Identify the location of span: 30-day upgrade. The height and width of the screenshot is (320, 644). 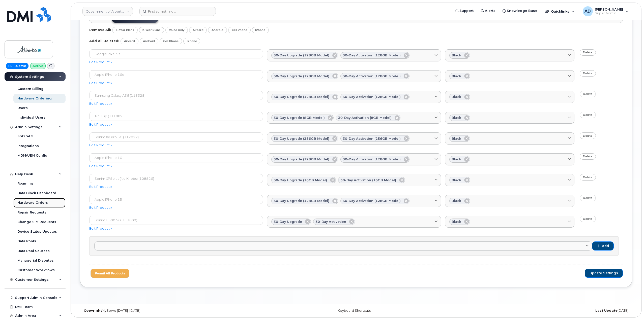
(288, 222).